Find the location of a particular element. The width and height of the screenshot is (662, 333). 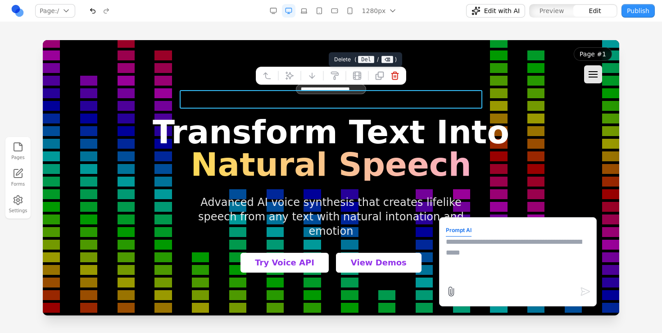

button: View Demos is located at coordinates (336, 222).